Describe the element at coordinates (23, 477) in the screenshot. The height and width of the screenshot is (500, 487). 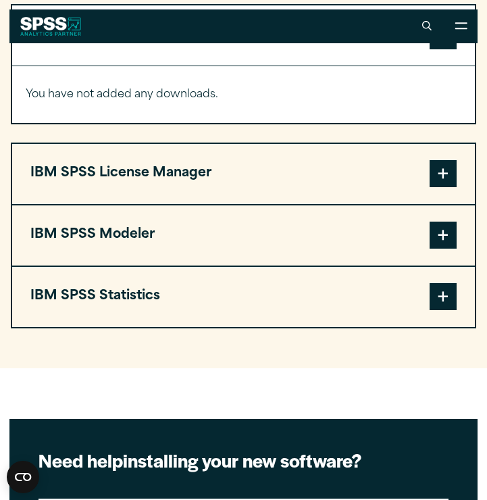
I see `button: Open CMP widget` at that location.